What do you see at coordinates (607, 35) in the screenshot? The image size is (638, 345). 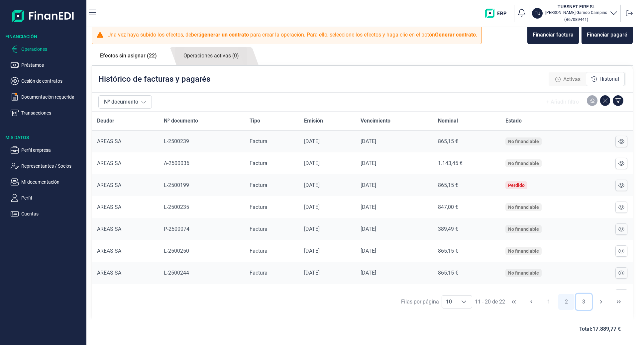 I see `div: Financiar pagaré` at bounding box center [607, 35].